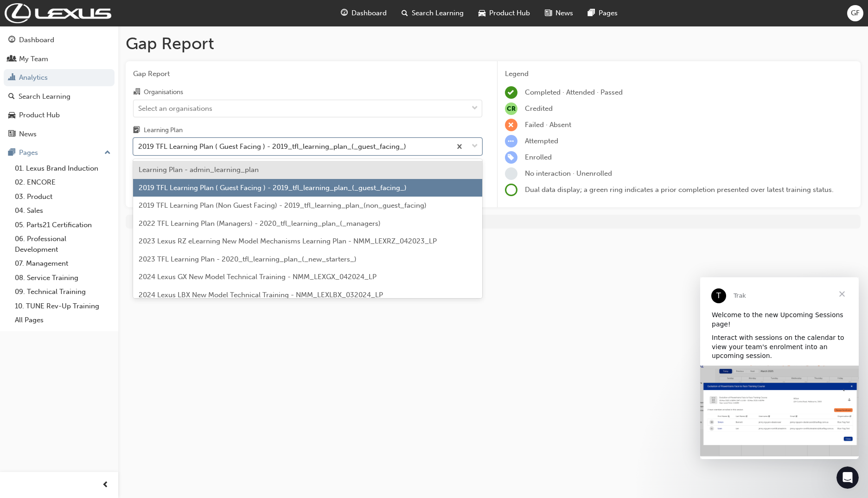 Image resolution: width=868 pixels, height=498 pixels. Describe the element at coordinates (79, 69) in the screenshot. I see `div: Interact with sessions on the calendar to view your team's enrolment into an upcoming session.` at that location.